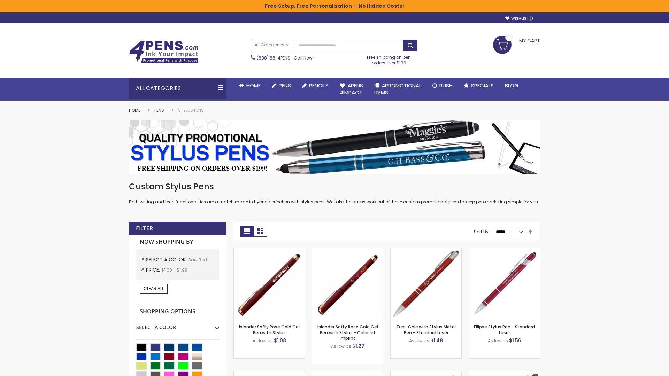 This screenshot has height=376, width=669. Describe the element at coordinates (178, 242) in the screenshot. I see `strong: Now Shopping by` at that location.